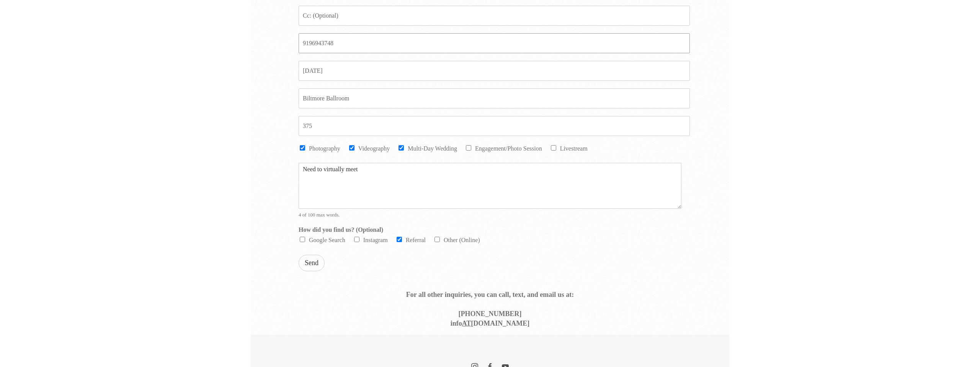  Describe the element at coordinates (432, 148) in the screenshot. I see `label: Multi-Day Wedding` at that location.